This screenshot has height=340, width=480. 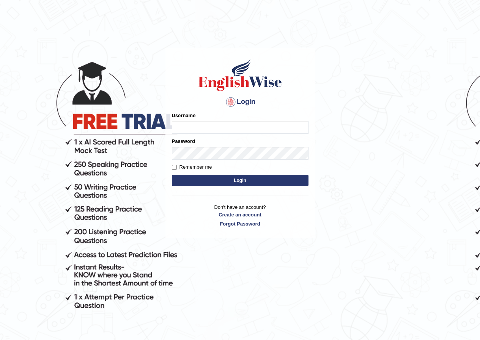 I want to click on label: Username, so click(x=184, y=115).